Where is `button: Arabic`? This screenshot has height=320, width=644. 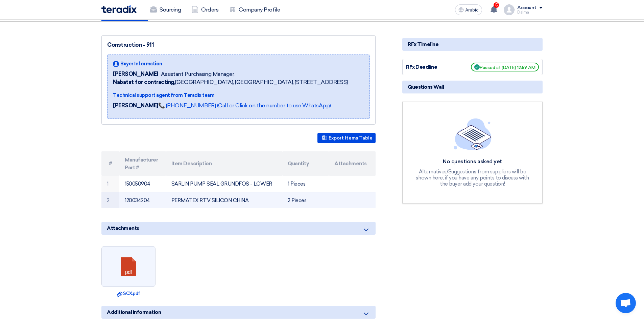
button: Arabic is located at coordinates (469, 10).